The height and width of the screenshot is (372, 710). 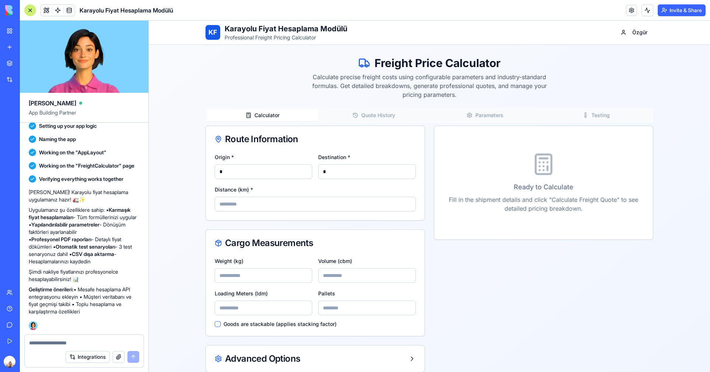 I want to click on span: Özgür, so click(x=491, y=12).